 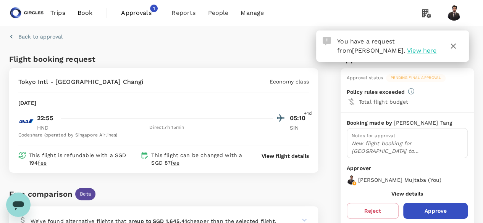 I want to click on p: SIN, so click(x=299, y=128).